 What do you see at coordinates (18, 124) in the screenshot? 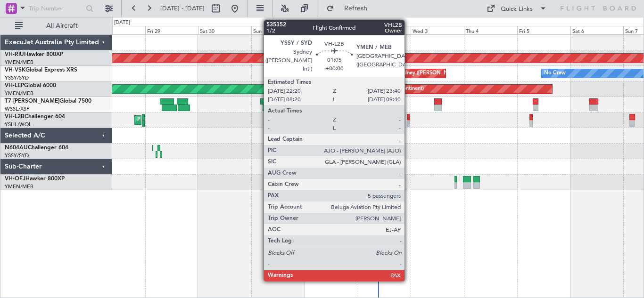
I see `a: YSHL/WOL` at bounding box center [18, 124].